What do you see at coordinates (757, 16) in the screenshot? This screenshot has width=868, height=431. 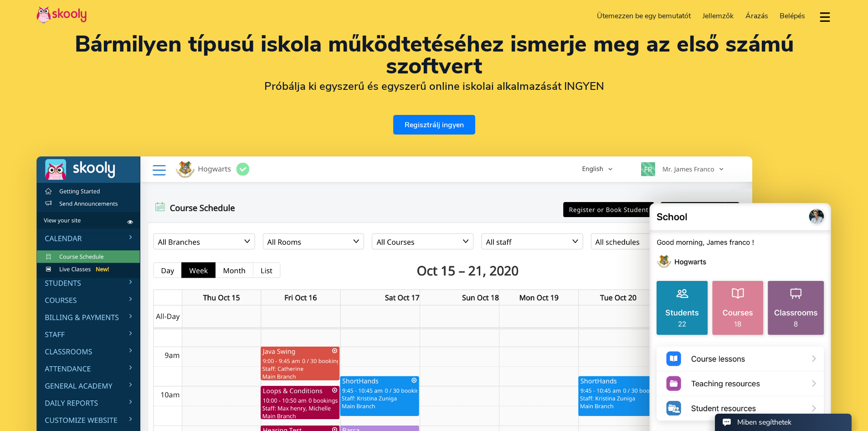 I see `a: Árazás` at bounding box center [757, 16].